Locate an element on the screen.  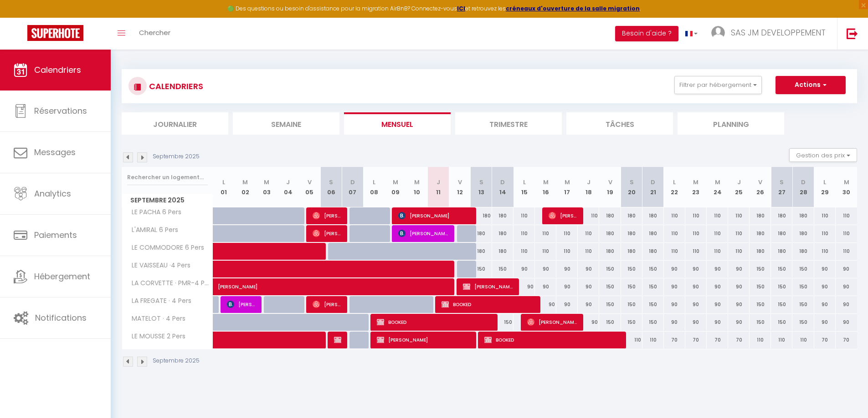
span: LE COMMODORE 6 Pers is located at coordinates (165, 248).